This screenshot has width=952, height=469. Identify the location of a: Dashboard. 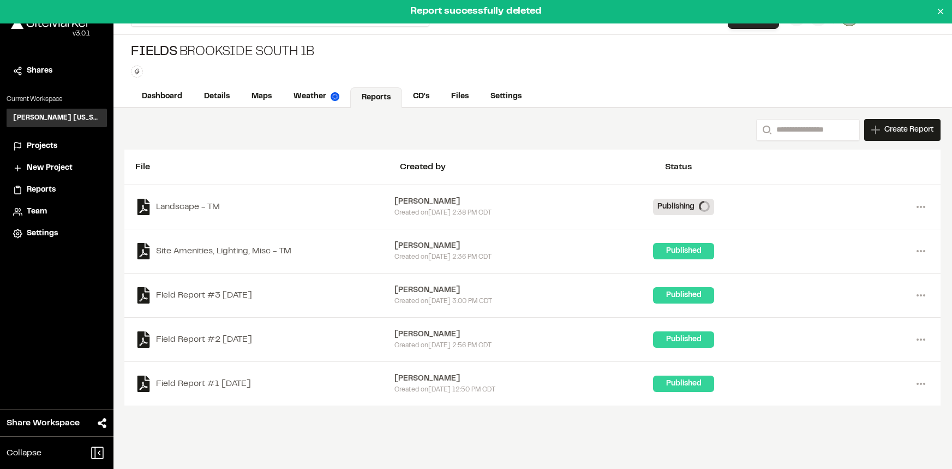
(162, 97).